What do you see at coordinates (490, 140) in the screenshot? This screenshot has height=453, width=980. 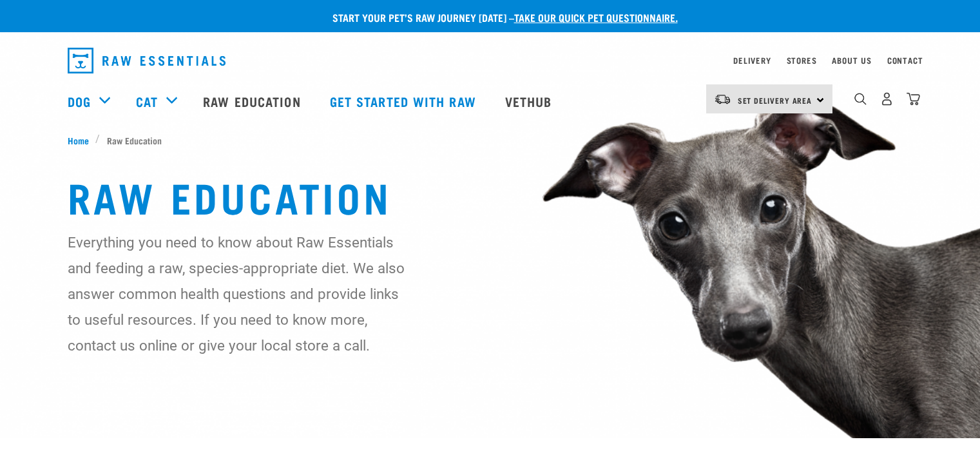 I see `nav: breadcrumbs` at bounding box center [490, 140].